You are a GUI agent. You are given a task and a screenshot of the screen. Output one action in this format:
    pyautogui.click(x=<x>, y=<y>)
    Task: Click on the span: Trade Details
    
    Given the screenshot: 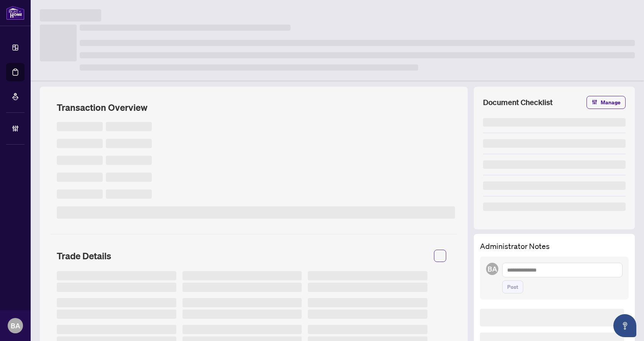 What is the action you would take?
    pyautogui.click(x=84, y=256)
    